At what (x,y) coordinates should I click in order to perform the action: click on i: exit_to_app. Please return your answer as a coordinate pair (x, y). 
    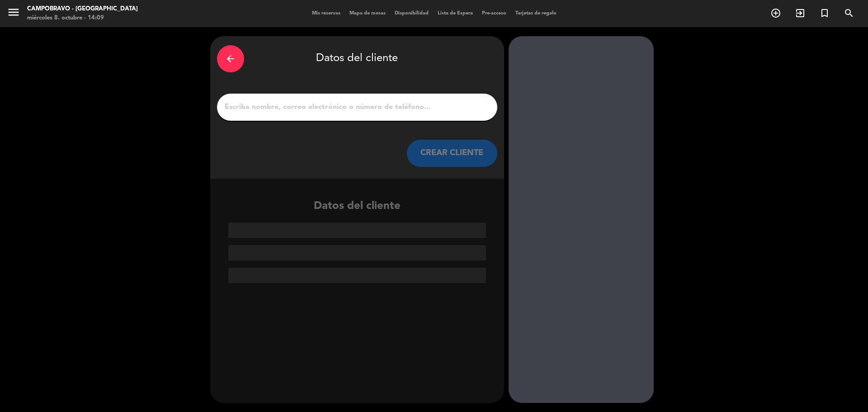
    Looking at the image, I should click on (800, 13).